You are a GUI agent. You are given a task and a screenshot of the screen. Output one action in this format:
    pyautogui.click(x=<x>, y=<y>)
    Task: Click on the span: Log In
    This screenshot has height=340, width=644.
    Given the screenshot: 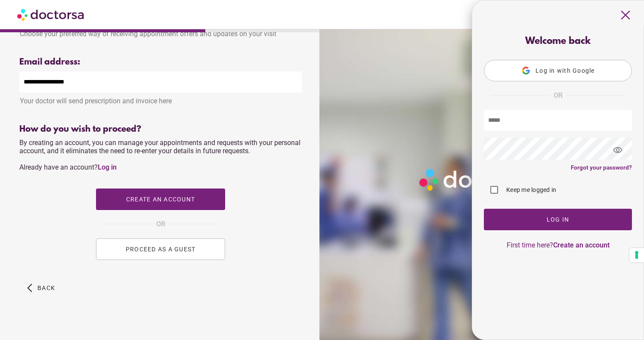 What is the action you would take?
    pyautogui.click(x=558, y=220)
    